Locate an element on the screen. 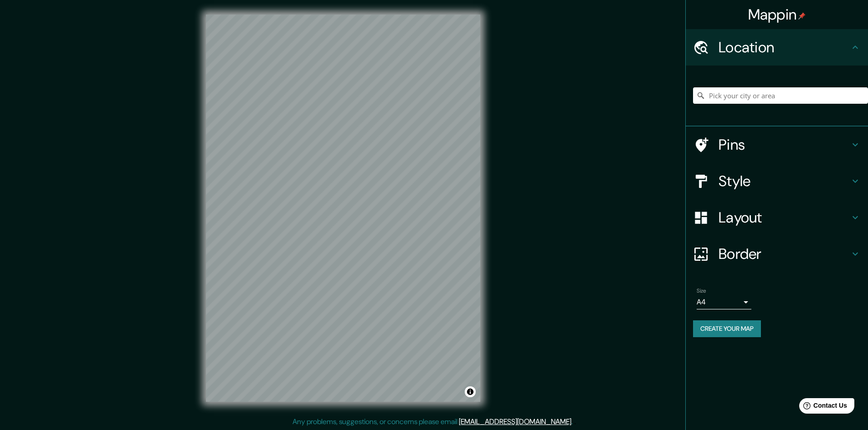 The image size is (868, 430). input: Pick your city or area is located at coordinates (781, 95).